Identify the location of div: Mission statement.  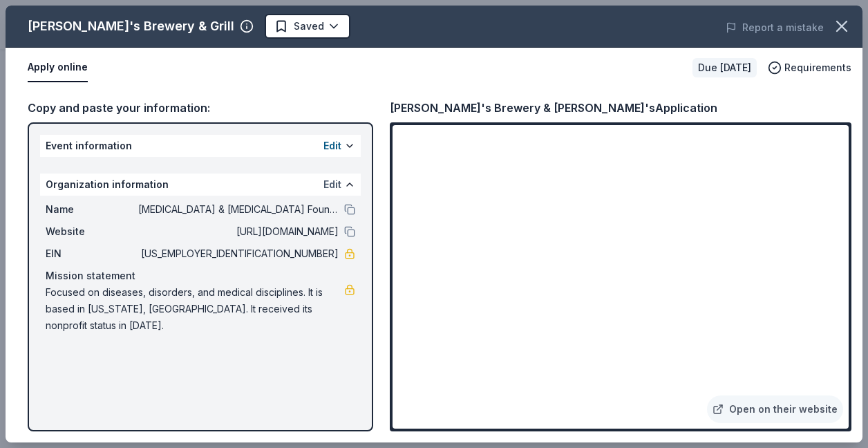
(200, 276).